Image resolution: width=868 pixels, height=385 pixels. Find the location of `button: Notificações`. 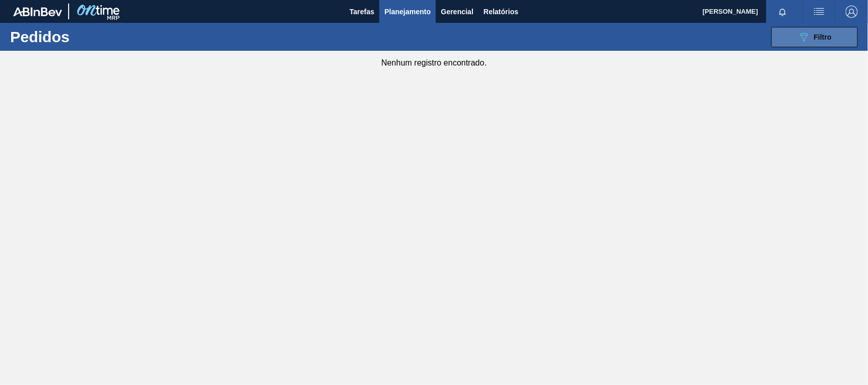

button: Notificações is located at coordinates (782, 12).